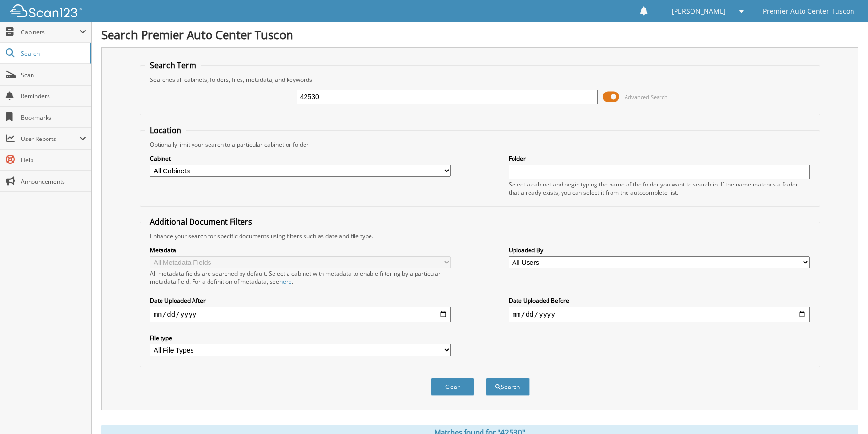 The height and width of the screenshot is (434, 868). Describe the element at coordinates (300, 250) in the screenshot. I see `label: Metadata` at that location.